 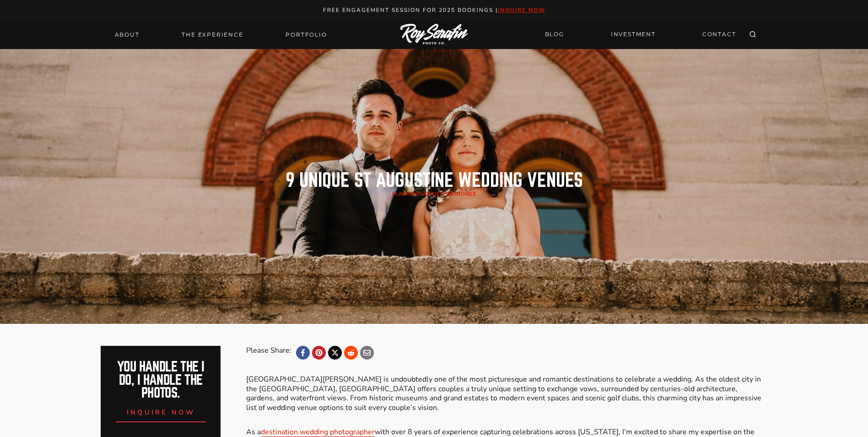 I want to click on h2: You handle the i do, I handle the photos., so click(x=160, y=380).